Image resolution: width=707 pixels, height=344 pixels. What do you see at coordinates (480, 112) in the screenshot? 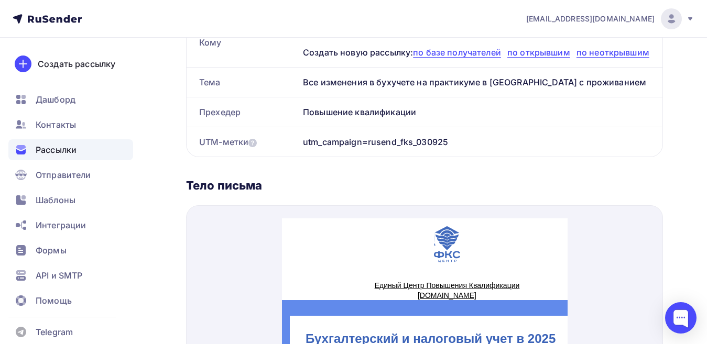
I see `div: Повышение квалификации` at bounding box center [480, 112].